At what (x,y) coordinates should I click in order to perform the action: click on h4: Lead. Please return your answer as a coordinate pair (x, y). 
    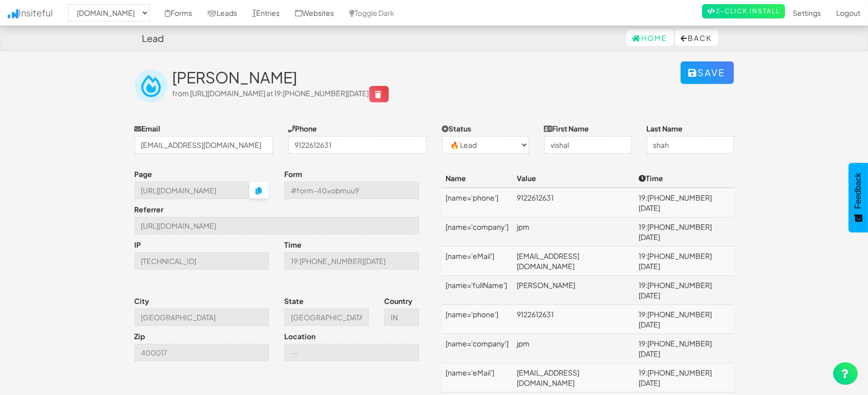
    Looking at the image, I should click on (153, 38).